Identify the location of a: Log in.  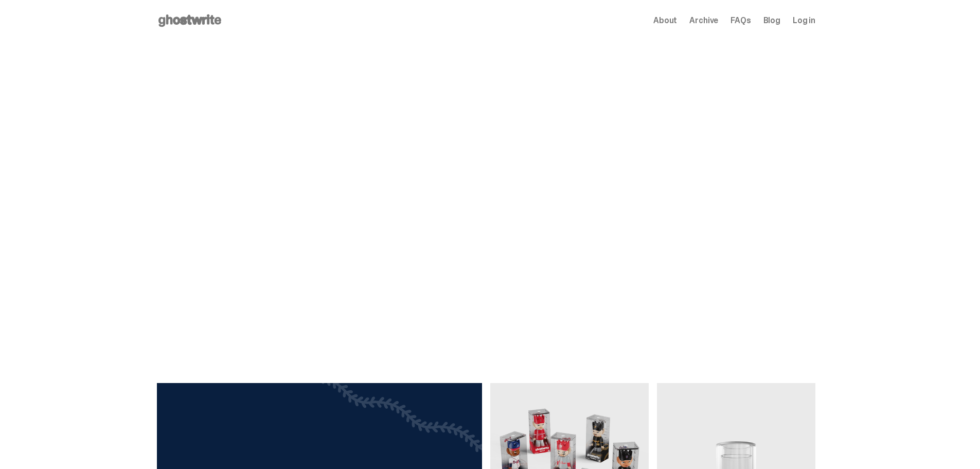
(804, 20).